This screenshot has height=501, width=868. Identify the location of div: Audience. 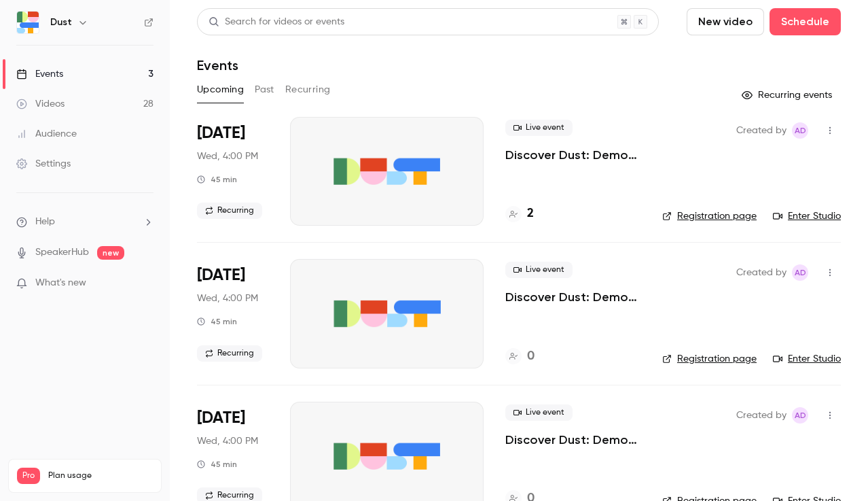
(46, 134).